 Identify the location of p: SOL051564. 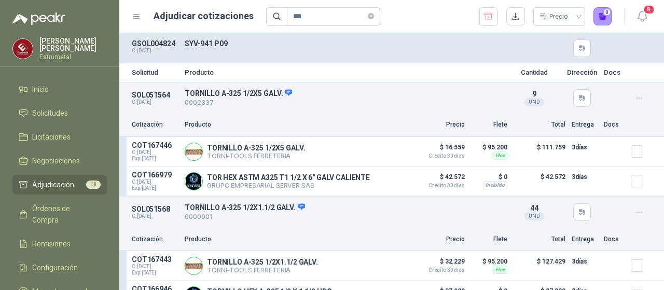
(155, 95).